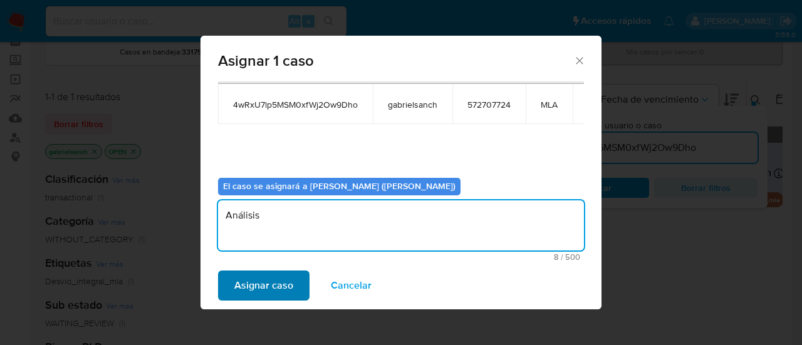 Image resolution: width=802 pixels, height=345 pixels. What do you see at coordinates (412, 105) in the screenshot?
I see `span: gabrielsanch` at bounding box center [412, 105].